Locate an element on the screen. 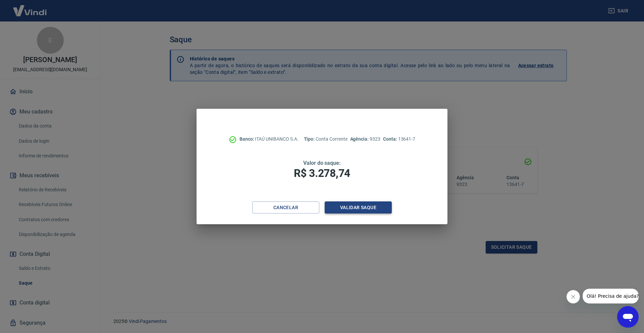  span: Tipo: is located at coordinates (310, 139).